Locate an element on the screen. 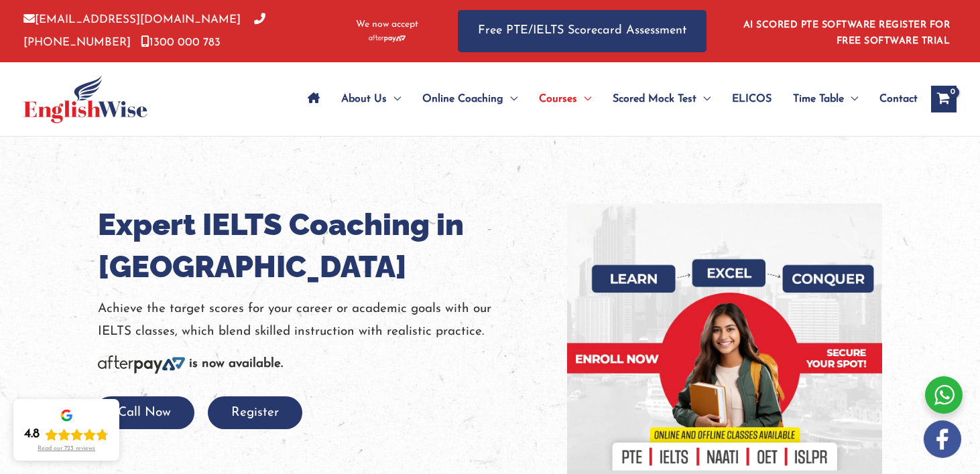 The height and width of the screenshot is (474, 980). a: AI SCORED PTE SOFTWARE REGISTER FOR FREE SOFTWARE TRIAL is located at coordinates (846, 32).